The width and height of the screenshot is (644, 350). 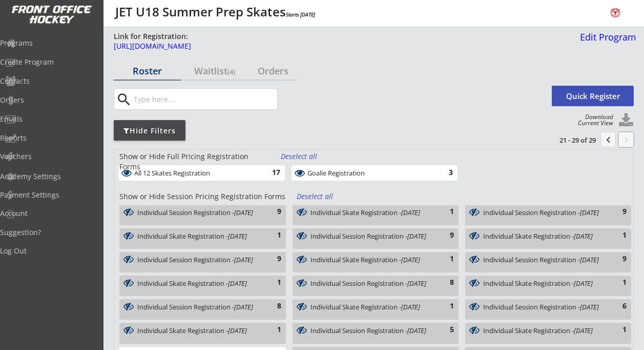 What do you see at coordinates (627, 121) in the screenshot?
I see `button: Click to download full roster. Your browser settings may try to block it, check your security set...` at bounding box center [627, 121].